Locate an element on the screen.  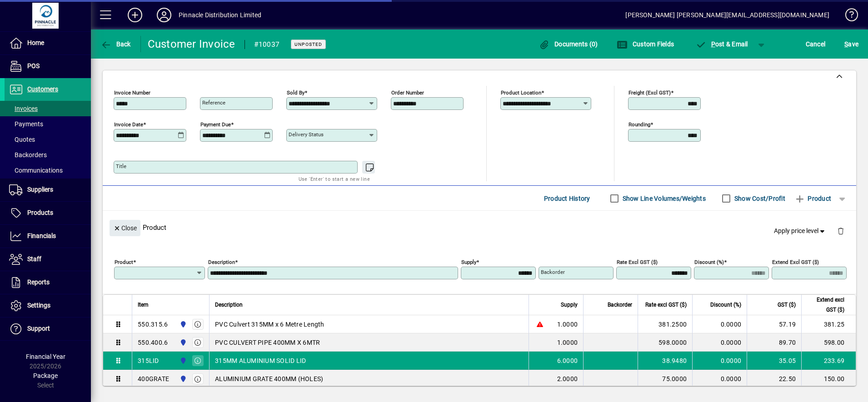
div: 381.2500 is located at coordinates (665, 324).